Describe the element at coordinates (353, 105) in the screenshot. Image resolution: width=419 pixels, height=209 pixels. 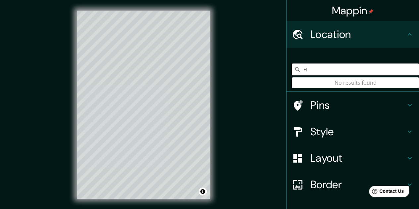
I see `div: Pins` at that location.